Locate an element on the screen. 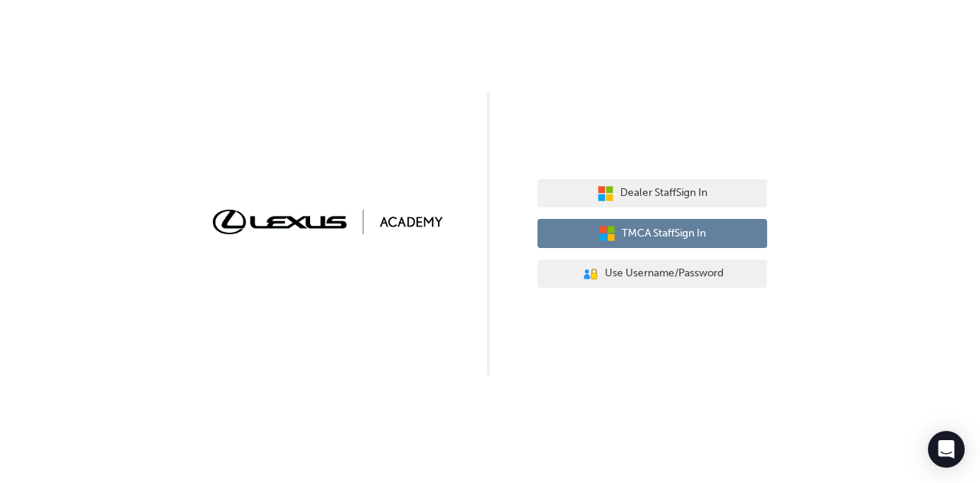  button: TMCA StaffSign In is located at coordinates (652, 233).